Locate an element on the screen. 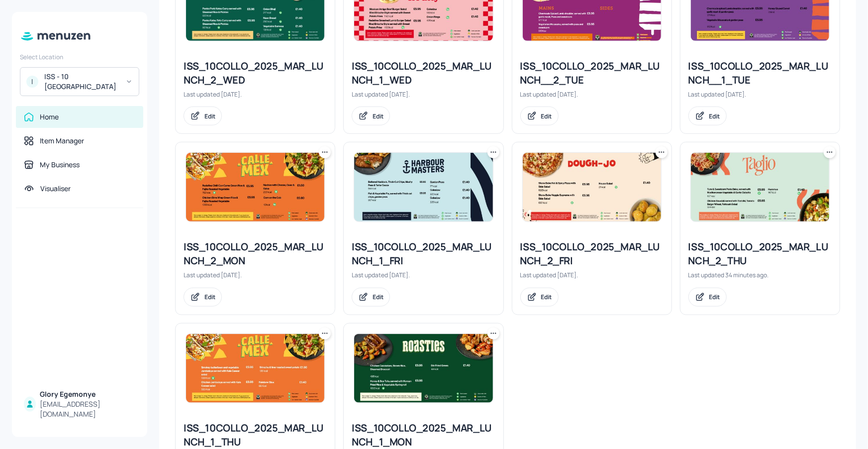 The height and width of the screenshot is (449, 868). img: 2025-09-15-17579282168950u1q34o8is2a.jpeg is located at coordinates (255, 187).